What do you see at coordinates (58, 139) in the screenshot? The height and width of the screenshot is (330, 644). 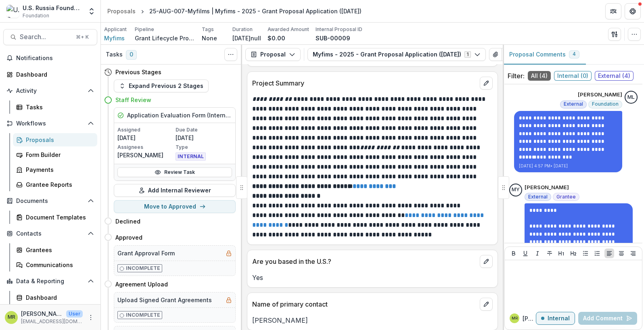 I see `div: Proposals` at bounding box center [58, 139].